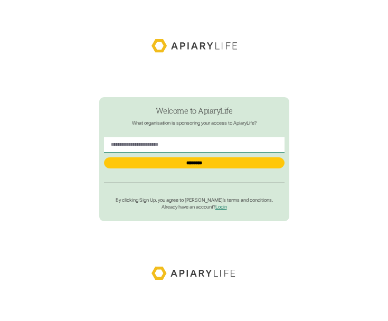 This screenshot has width=388, height=321. I want to click on a: Login, so click(221, 207).